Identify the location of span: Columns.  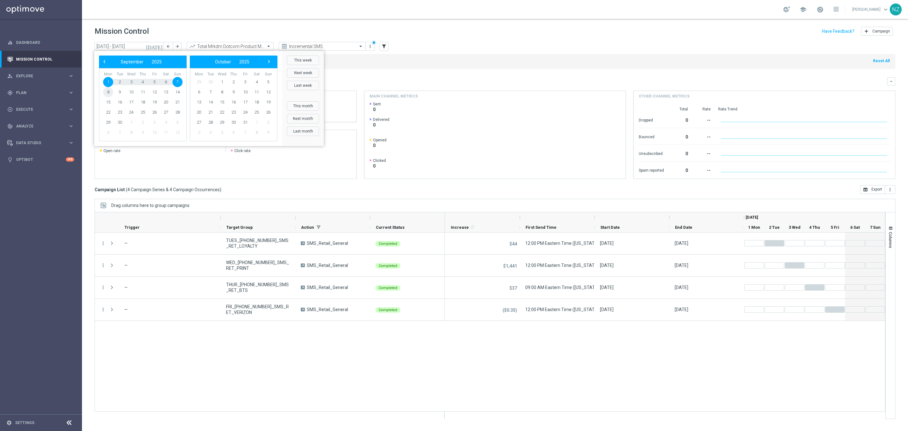
(891, 240).